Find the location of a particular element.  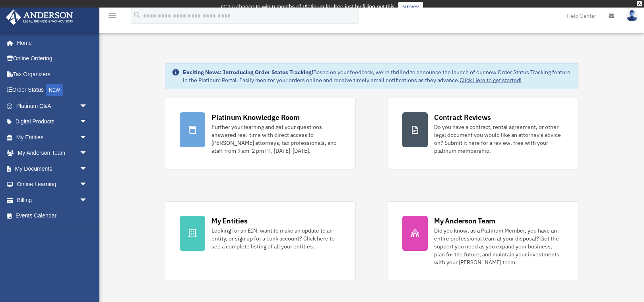

img: Anderson Advisors Platinum Portal is located at coordinates (39, 17).